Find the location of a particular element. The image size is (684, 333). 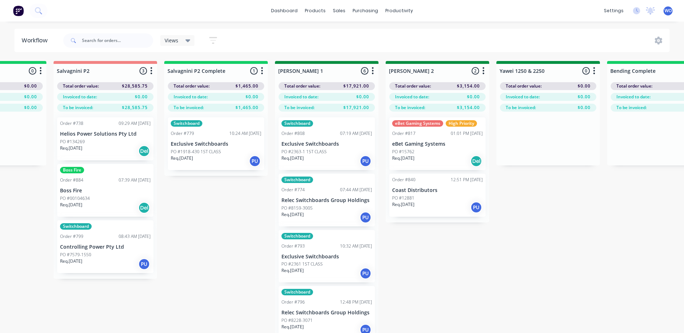

div: sales is located at coordinates (339, 11).